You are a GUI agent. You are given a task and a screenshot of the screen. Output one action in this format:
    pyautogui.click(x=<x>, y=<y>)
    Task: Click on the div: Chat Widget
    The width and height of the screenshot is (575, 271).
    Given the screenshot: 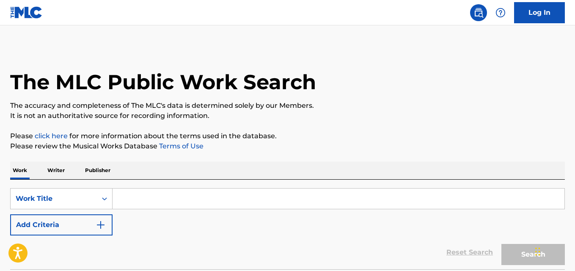 What is the action you would take?
    pyautogui.click(x=553, y=251)
    